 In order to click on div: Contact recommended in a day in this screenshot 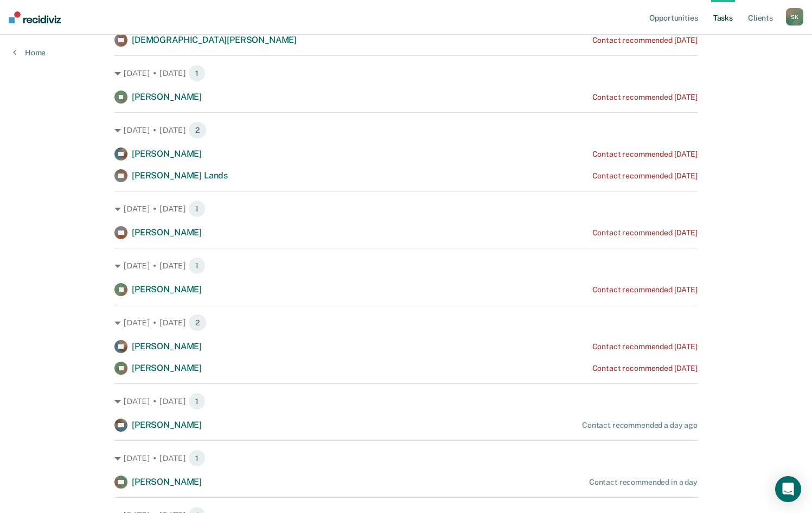, I will do `click(643, 483)`.